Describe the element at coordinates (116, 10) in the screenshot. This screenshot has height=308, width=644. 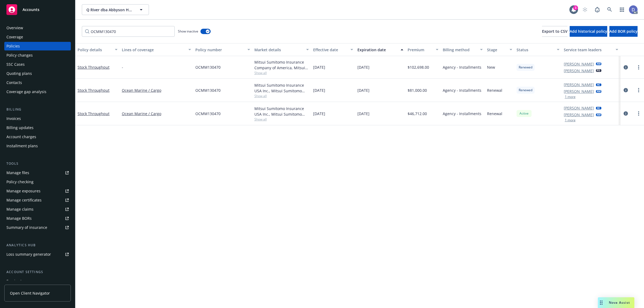
I see `button: Q River dba Abbyson Home` at that location.